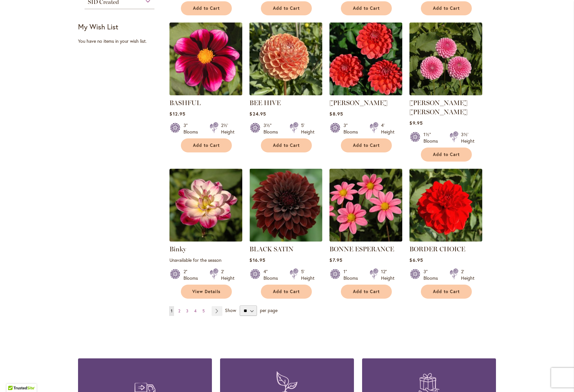 This screenshot has width=574, height=392. Describe the element at coordinates (187, 310) in the screenshot. I see `span: 3` at that location.